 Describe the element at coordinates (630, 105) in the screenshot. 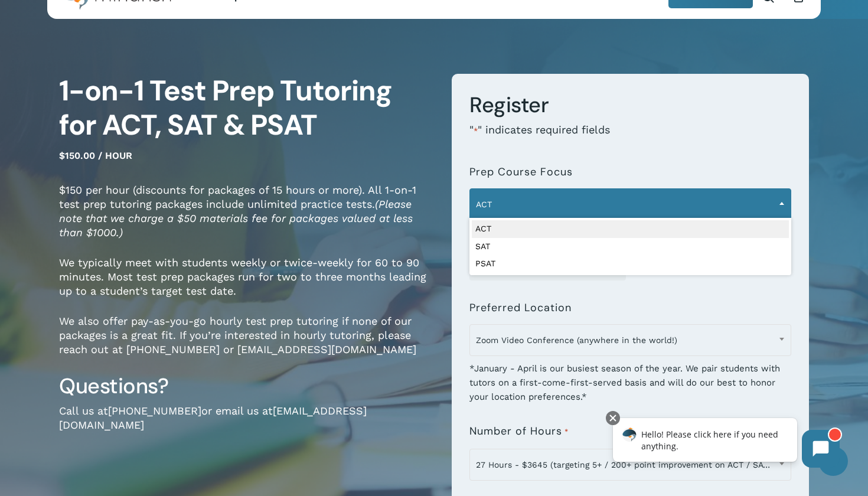

I see `h3: Register` at that location.